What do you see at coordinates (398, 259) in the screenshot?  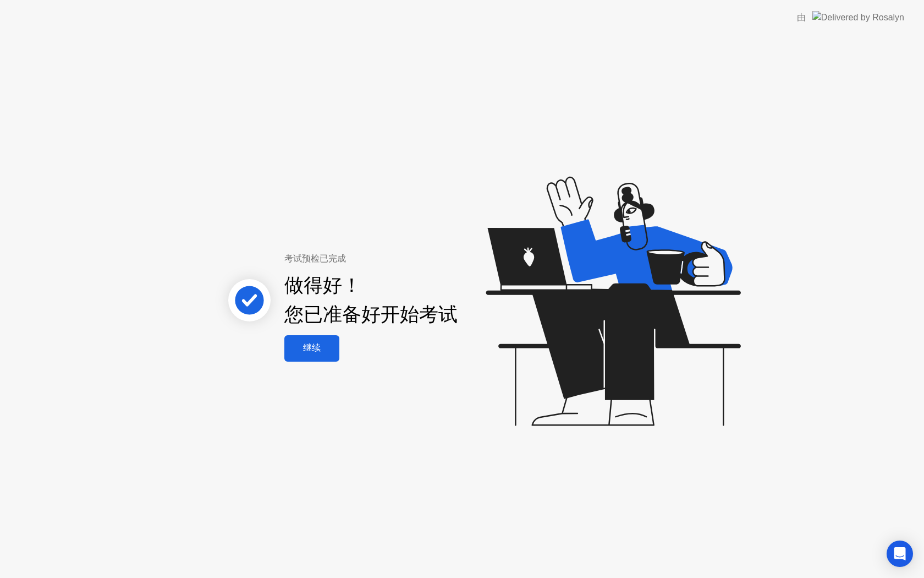 I see `div: 考试预检已完成` at bounding box center [398, 259].